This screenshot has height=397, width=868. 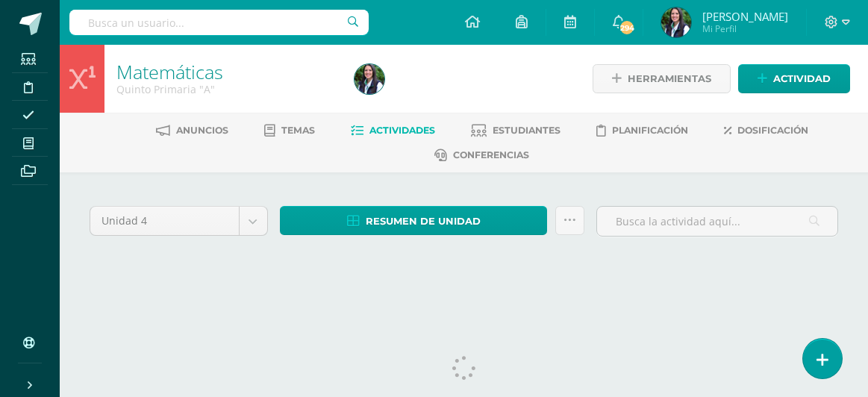 I want to click on a: Unidad 4, so click(x=179, y=221).